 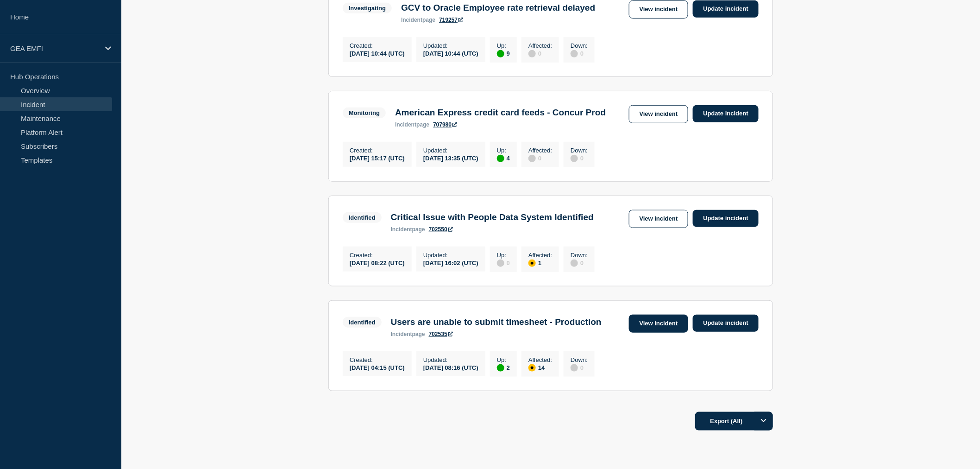 What do you see at coordinates (540, 367) in the screenshot?
I see `div: 14` at bounding box center [540, 367].